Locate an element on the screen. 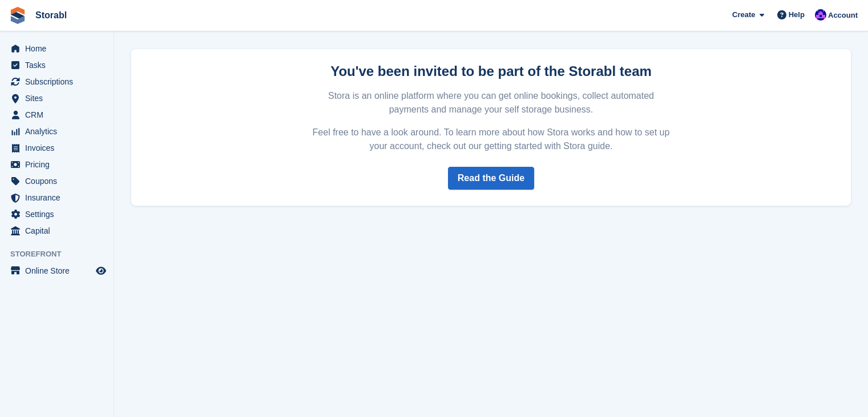  a: Storabl is located at coordinates (51, 15).